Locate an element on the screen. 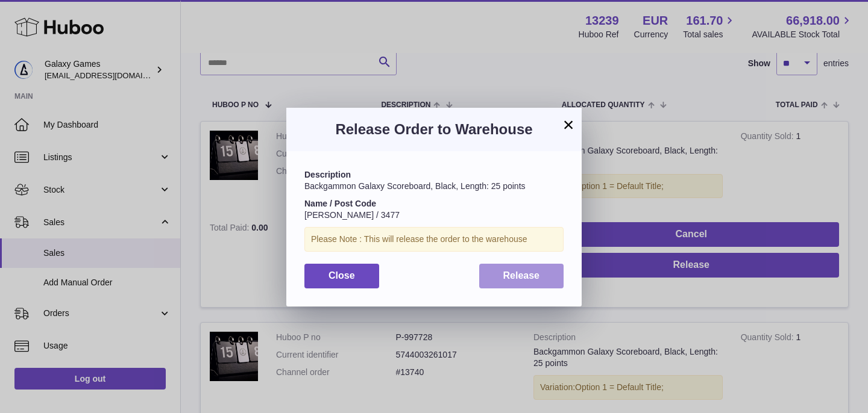 The width and height of the screenshot is (868, 413). span: Release is located at coordinates (521, 275).